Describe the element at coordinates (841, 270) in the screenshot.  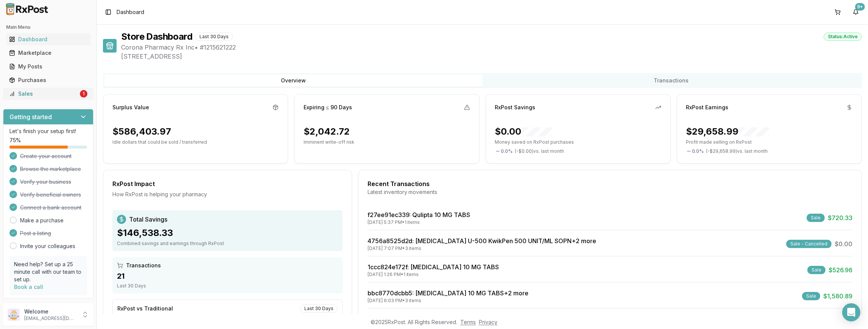
I see `span: $526.96` at that location.